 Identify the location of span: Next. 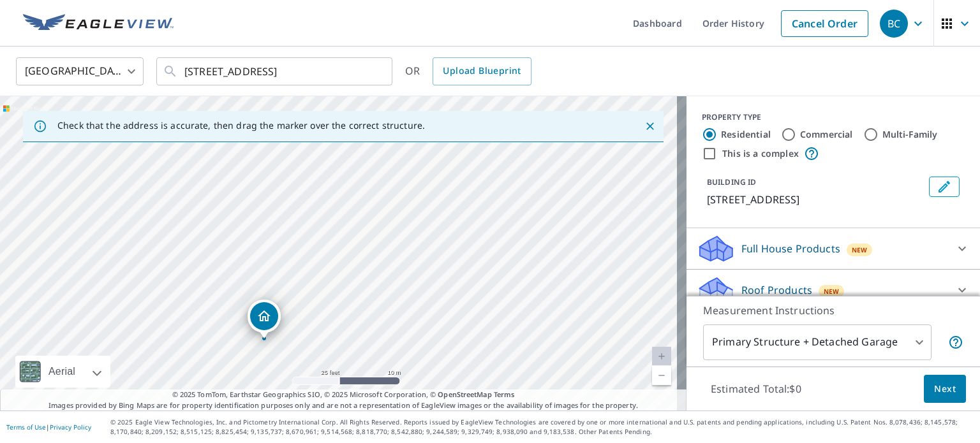
(945, 389).